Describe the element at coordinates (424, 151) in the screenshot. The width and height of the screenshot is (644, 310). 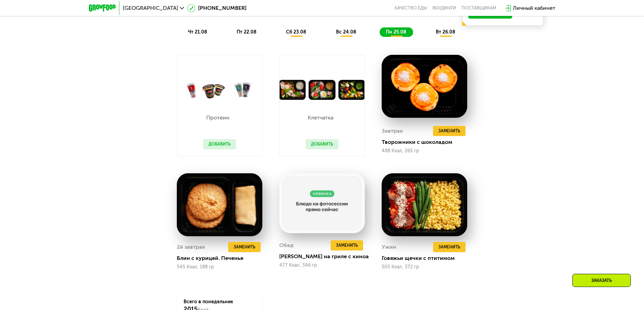
I see `div: 488 Ккал, 265 гр` at that location.